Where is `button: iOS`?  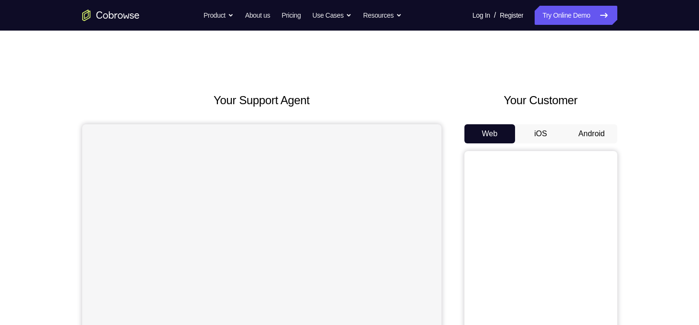 button: iOS is located at coordinates (540, 134).